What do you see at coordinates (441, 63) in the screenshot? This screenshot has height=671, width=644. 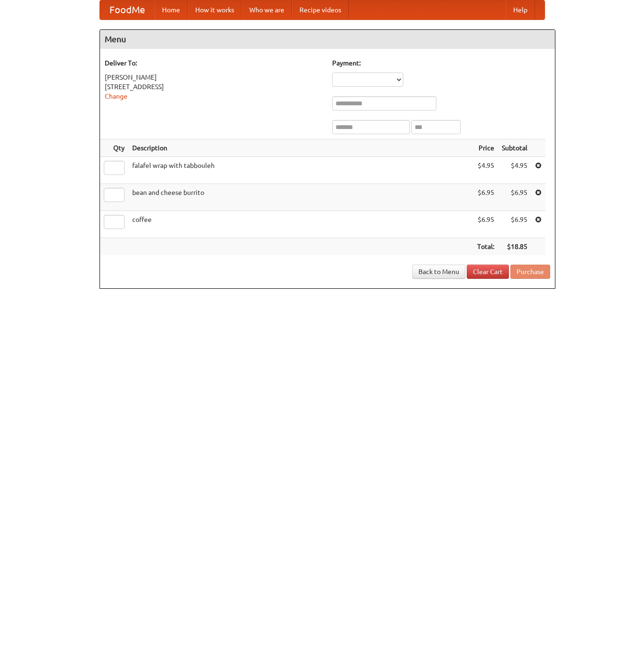 I see `h5: Payment:` at bounding box center [441, 63].